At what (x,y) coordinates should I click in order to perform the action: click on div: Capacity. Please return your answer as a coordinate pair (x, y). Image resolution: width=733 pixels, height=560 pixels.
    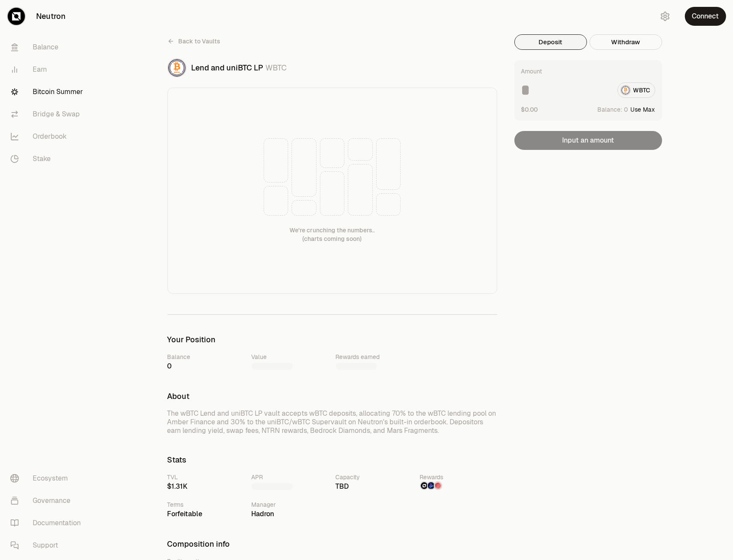
    Looking at the image, I should click on (374, 477).